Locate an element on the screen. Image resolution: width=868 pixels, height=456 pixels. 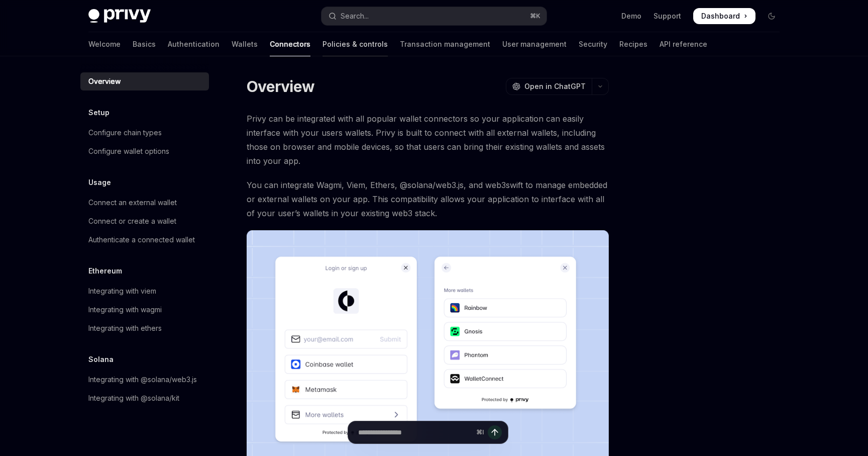
a: Integrating with ethers is located at coordinates (145, 328).